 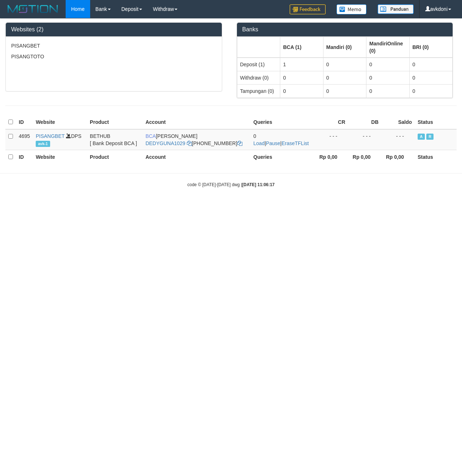 I want to click on td: BETHUB [ Bank Deposit BCA ], so click(x=115, y=139).